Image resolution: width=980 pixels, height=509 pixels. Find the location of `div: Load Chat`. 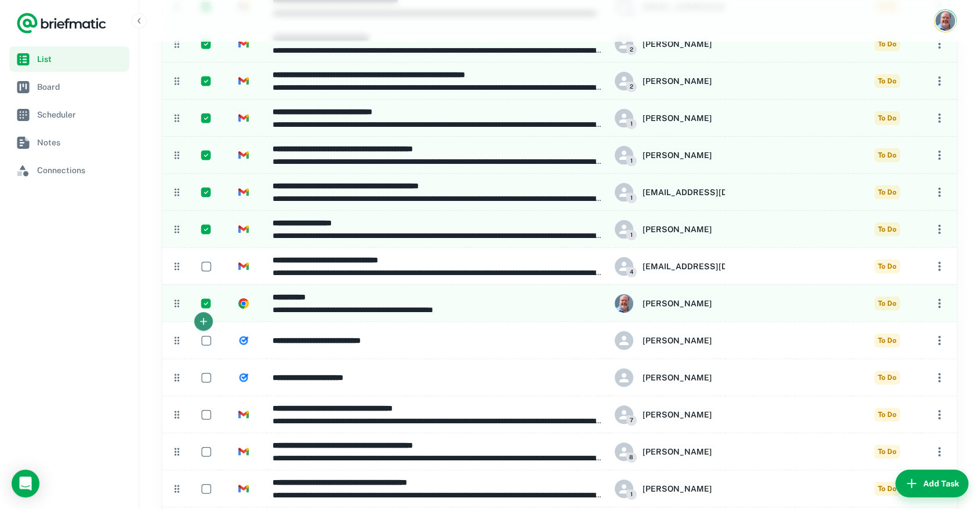

div: Load Chat is located at coordinates (26, 483).